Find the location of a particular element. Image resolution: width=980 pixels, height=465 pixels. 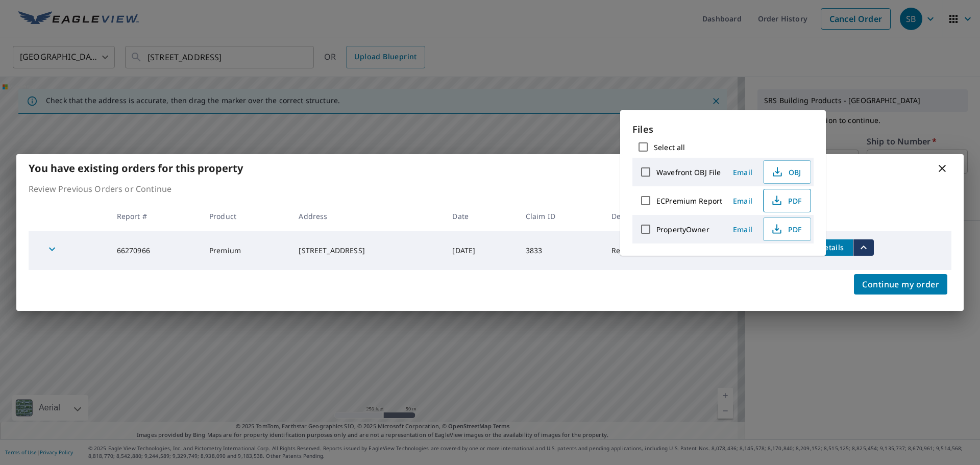

td: 3833 is located at coordinates (560, 251).